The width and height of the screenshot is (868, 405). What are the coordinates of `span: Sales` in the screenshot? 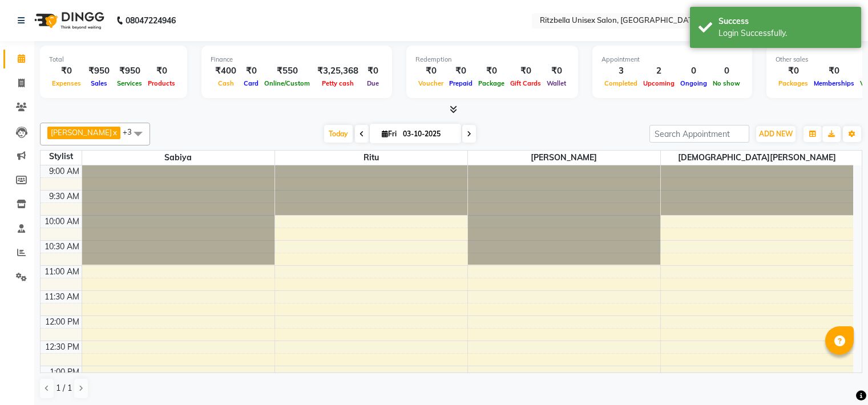 It's located at (98, 83).